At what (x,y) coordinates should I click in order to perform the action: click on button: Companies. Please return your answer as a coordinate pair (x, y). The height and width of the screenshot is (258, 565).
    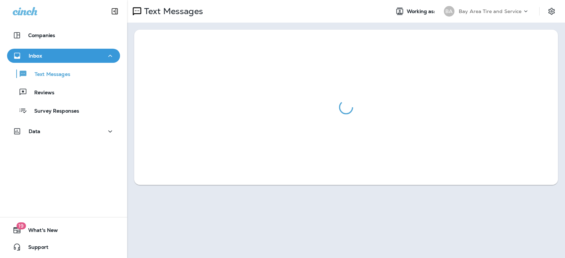
    Looking at the image, I should click on (64, 35).